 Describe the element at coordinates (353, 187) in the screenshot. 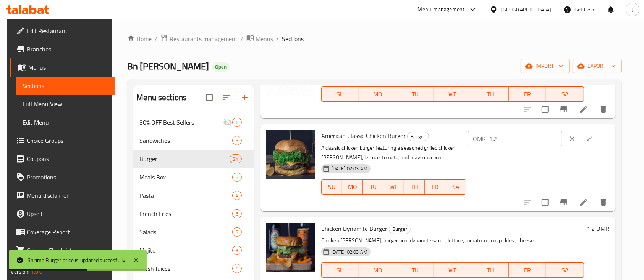

I see `button: MO` at that location.